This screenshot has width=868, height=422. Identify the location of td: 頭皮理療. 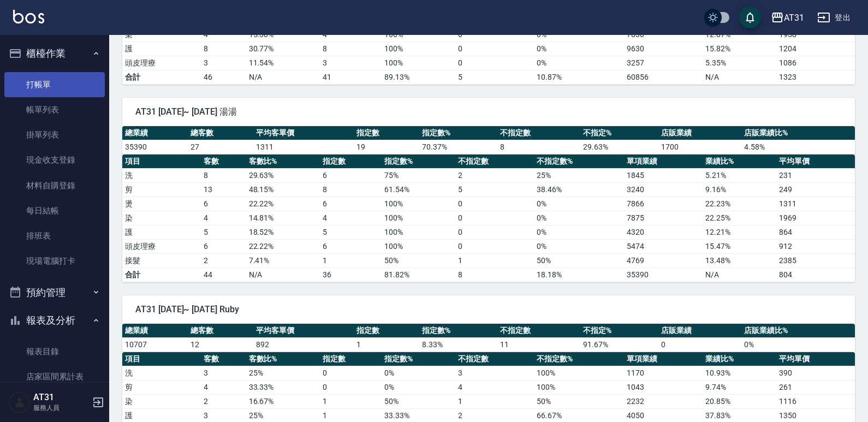
(161, 246).